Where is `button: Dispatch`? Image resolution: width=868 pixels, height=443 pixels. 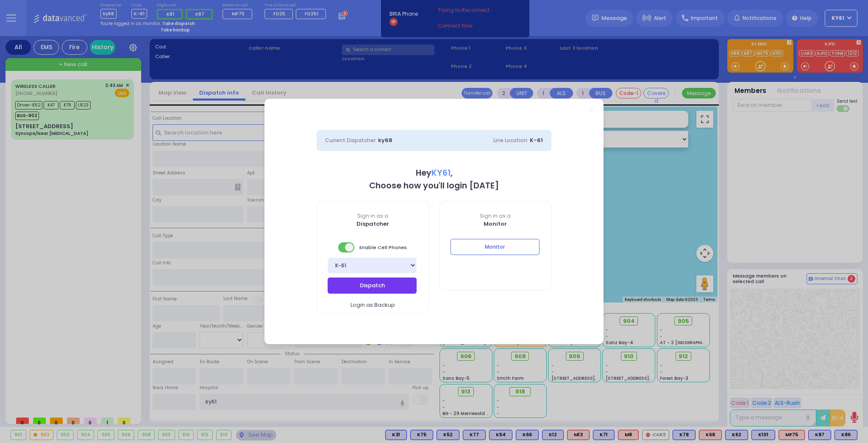
button: Dispatch is located at coordinates (372, 286).